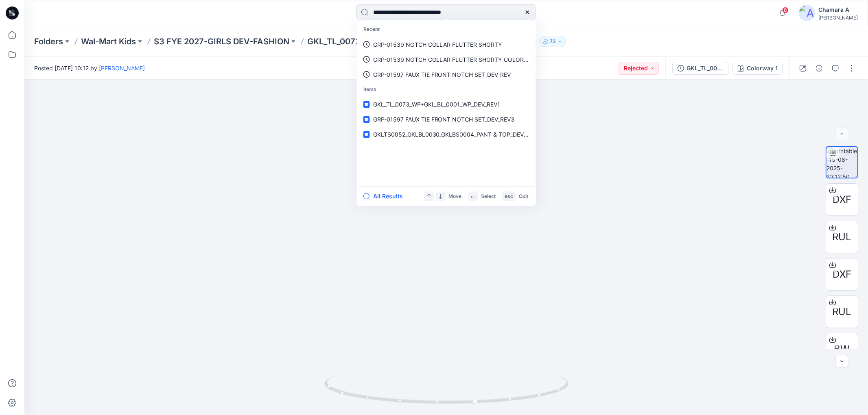  What do you see at coordinates (221, 42) in the screenshot?
I see `p: S3 FYE 2027-GIRLS DEV-FASHION` at bounding box center [221, 42].